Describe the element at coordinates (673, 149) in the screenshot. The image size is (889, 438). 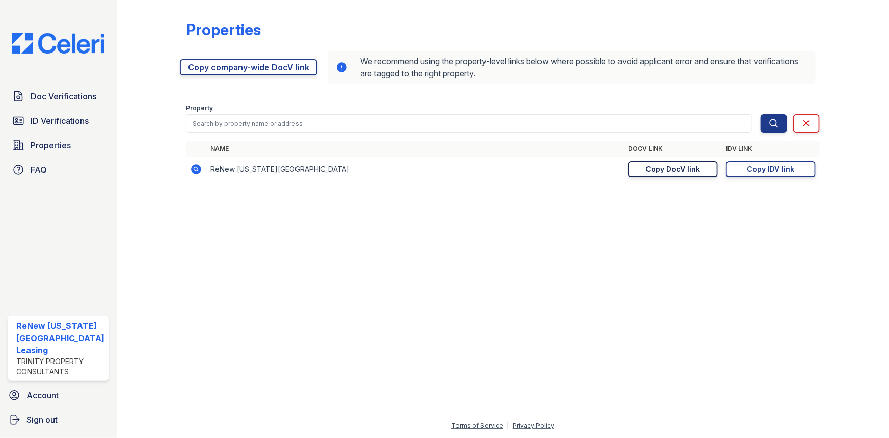
I see `th: DocV Link` at that location.